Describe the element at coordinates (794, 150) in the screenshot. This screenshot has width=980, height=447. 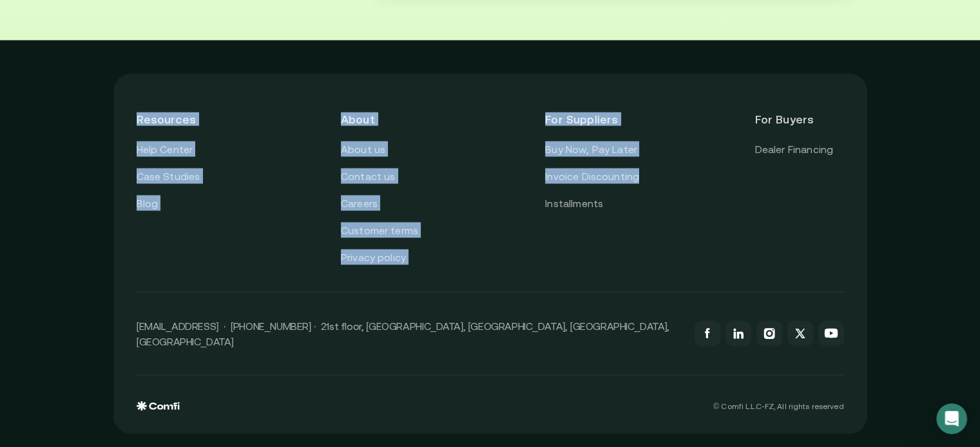
I see `a: Dealer Financing` at that location.